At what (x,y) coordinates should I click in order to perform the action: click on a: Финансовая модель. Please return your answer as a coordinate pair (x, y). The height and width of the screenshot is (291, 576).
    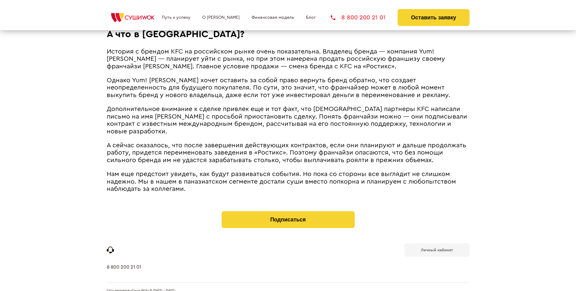
    Looking at the image, I should click on (273, 18).